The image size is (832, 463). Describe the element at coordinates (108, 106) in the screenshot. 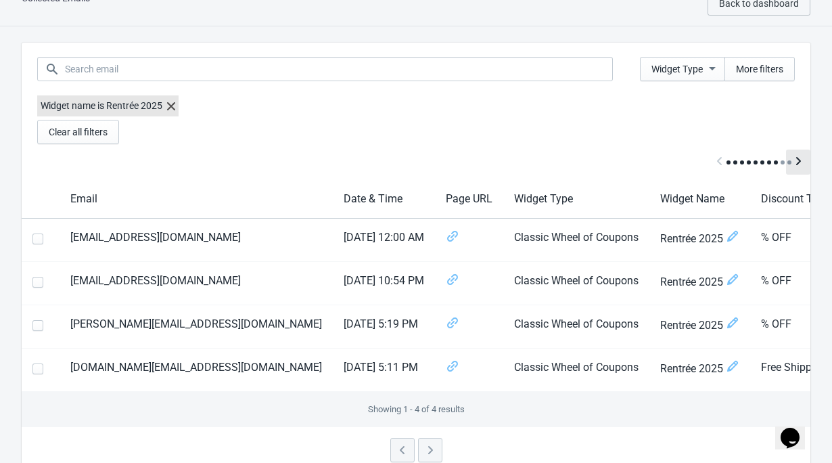

I see `label: Widget name is Rentrée 2025` at that location.